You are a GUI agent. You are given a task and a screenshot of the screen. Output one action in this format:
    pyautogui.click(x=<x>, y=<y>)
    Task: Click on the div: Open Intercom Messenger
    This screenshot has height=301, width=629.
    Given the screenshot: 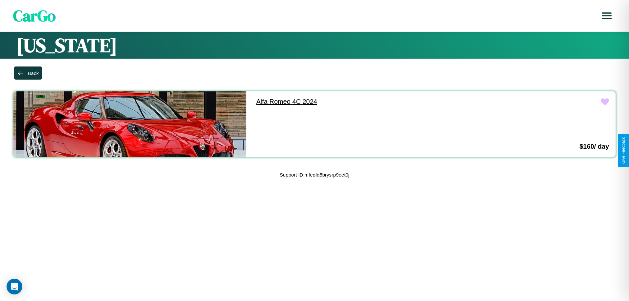 What is the action you would take?
    pyautogui.click(x=14, y=287)
    